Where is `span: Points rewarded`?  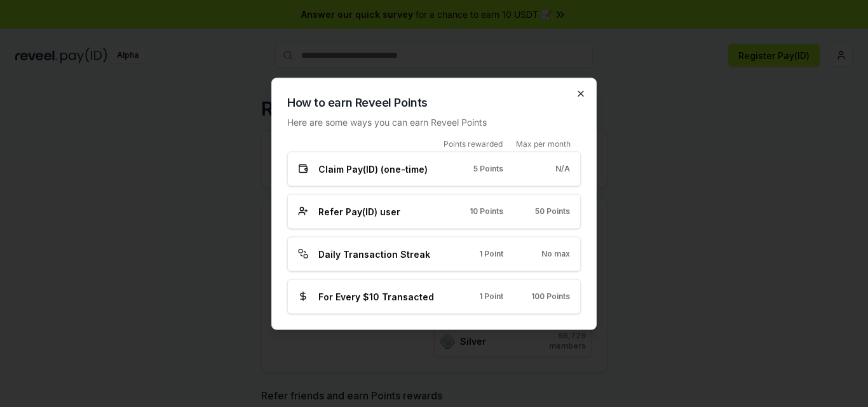 span: Points rewarded is located at coordinates (473, 144).